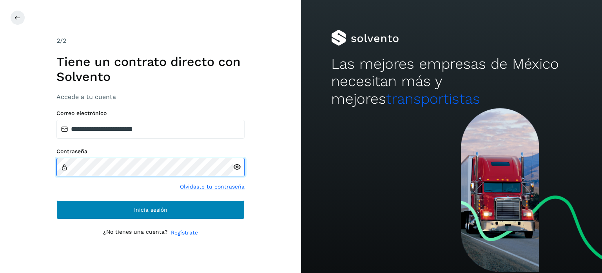  Describe the element at coordinates (151, 96) in the screenshot. I see `h3: Accede a tu cuenta` at that location.